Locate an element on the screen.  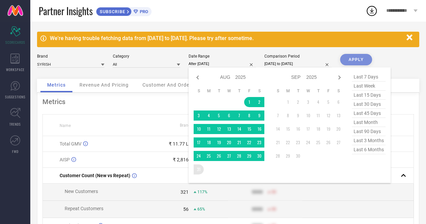
span: last 15 days is located at coordinates (369, 95).